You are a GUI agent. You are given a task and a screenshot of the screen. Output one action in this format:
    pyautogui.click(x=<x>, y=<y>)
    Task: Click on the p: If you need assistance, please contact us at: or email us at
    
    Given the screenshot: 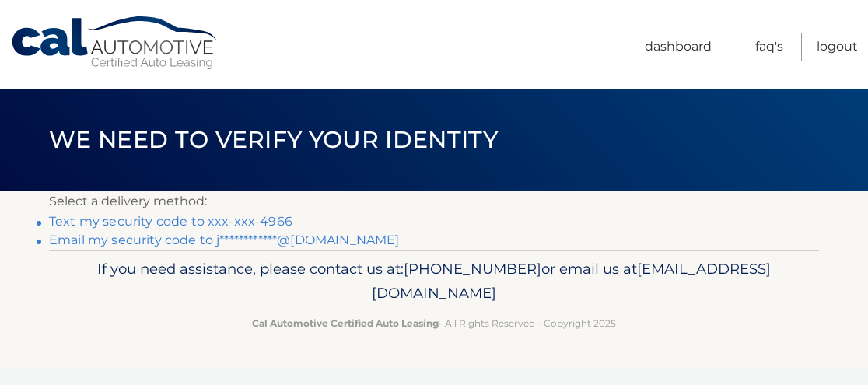 What is the action you would take?
    pyautogui.click(x=434, y=282)
    